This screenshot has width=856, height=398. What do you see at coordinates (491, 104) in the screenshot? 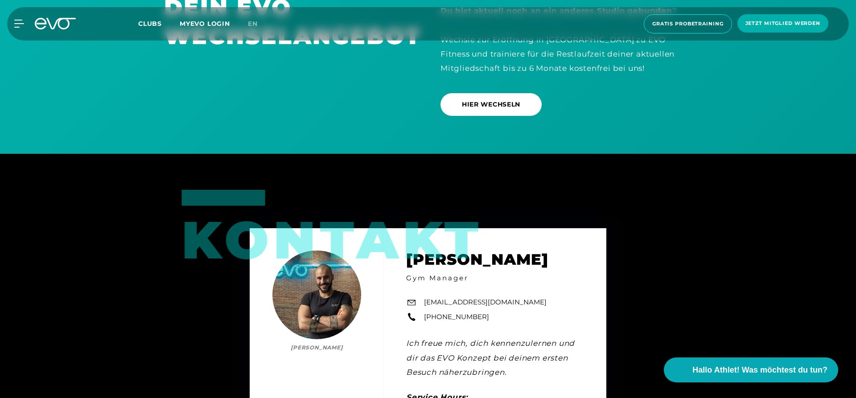
I see `span: HIER WECHSELN` at bounding box center [491, 104].